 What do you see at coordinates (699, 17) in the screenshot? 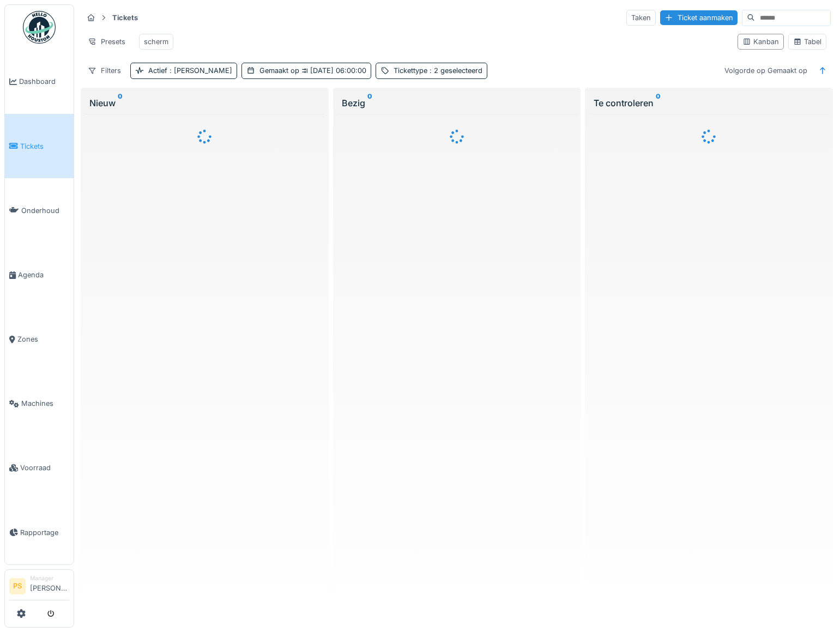
I see `div: Ticket aanmaken` at bounding box center [699, 17].